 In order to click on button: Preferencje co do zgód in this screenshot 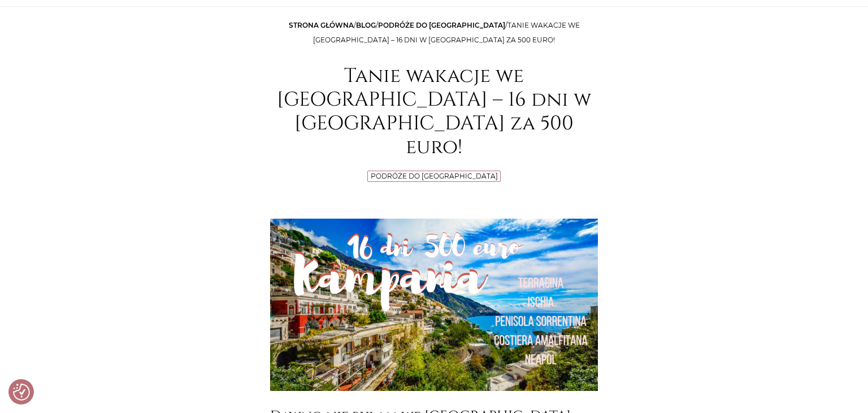, I will do `click(21, 392)`.